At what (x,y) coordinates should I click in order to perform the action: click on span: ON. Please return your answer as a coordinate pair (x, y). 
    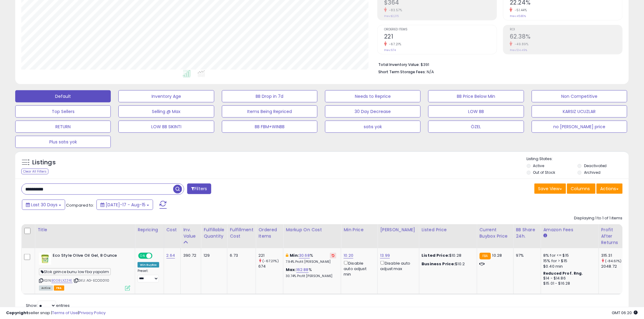
    Looking at the image, I should click on (142, 256).